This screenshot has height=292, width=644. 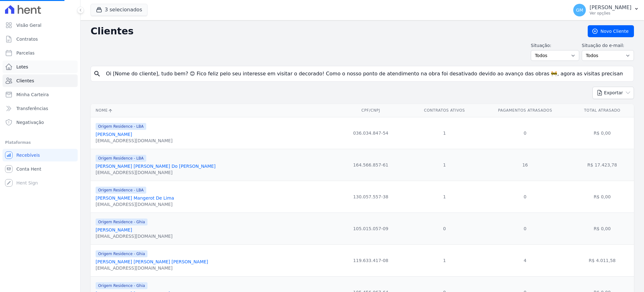 What do you see at coordinates (40, 122) in the screenshot?
I see `a: Negativação` at bounding box center [40, 122].